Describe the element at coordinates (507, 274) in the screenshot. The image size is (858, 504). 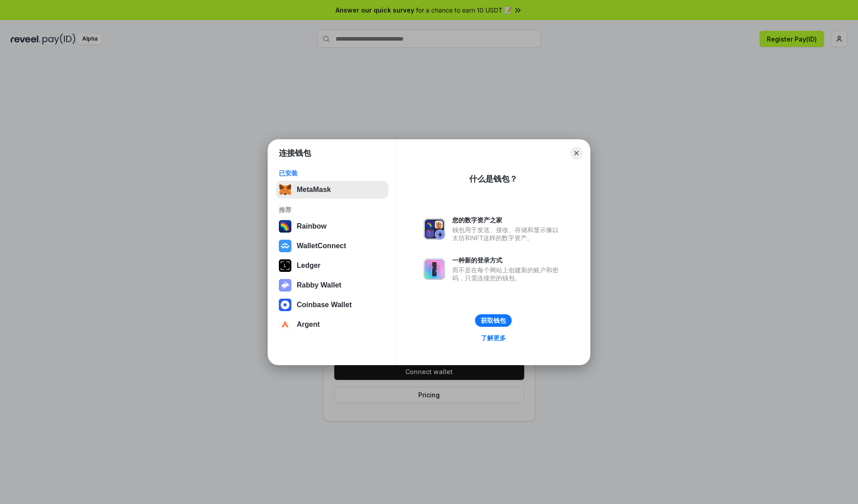
I see `div: 而不是在每个网站上创建新的账户和密码，只需连接您的钱包。` at that location.